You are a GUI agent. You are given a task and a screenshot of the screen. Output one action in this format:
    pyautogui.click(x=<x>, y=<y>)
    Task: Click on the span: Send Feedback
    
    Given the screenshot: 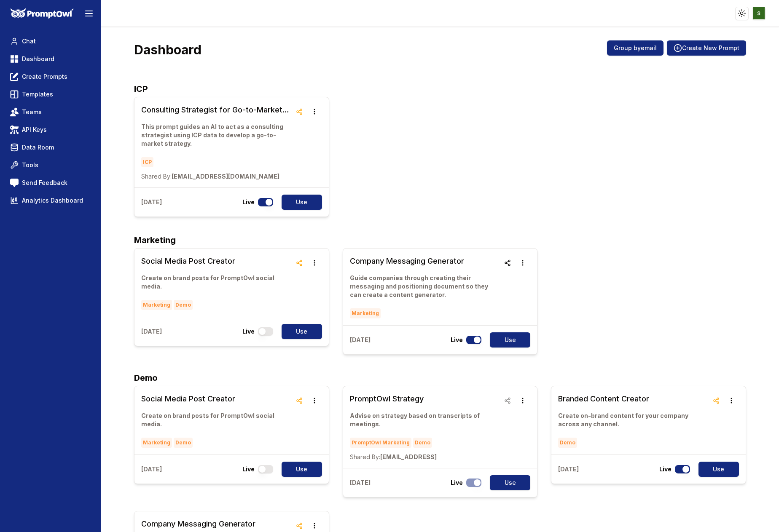 What is the action you would take?
    pyautogui.click(x=45, y=183)
    